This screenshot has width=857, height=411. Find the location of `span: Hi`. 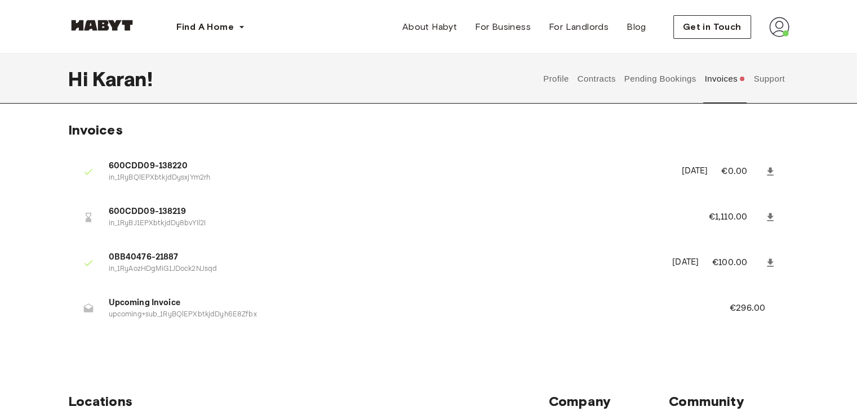

span: Hi is located at coordinates (80, 79).